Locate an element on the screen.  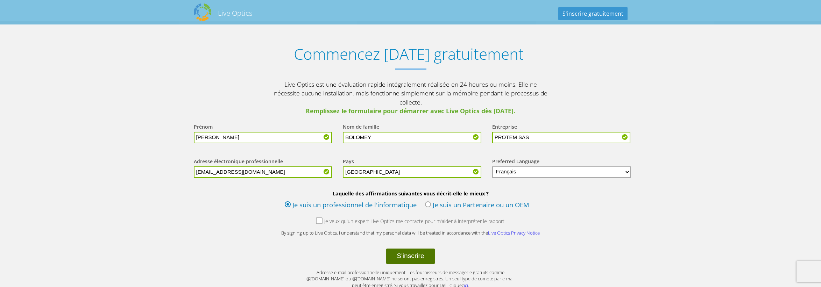
label: Je suis un professionnel de l'informatique is located at coordinates (351, 206).